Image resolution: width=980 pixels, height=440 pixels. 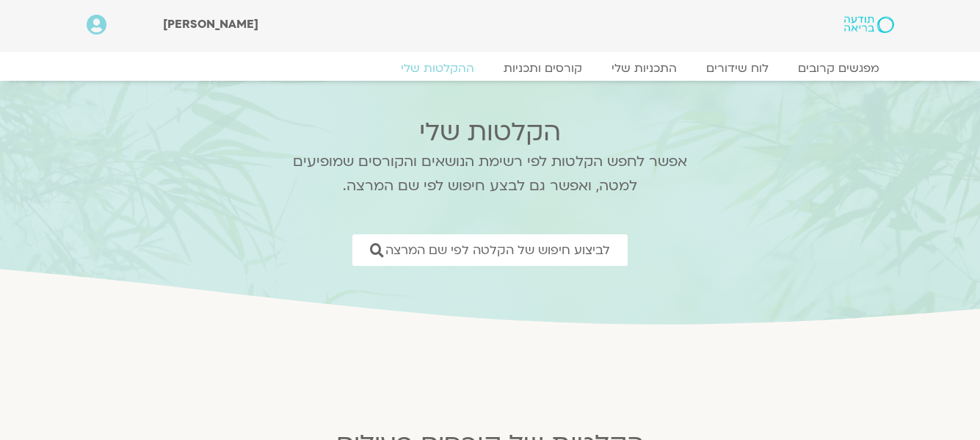 I want to click on h2: הקלטות שלי, so click(x=490, y=132).